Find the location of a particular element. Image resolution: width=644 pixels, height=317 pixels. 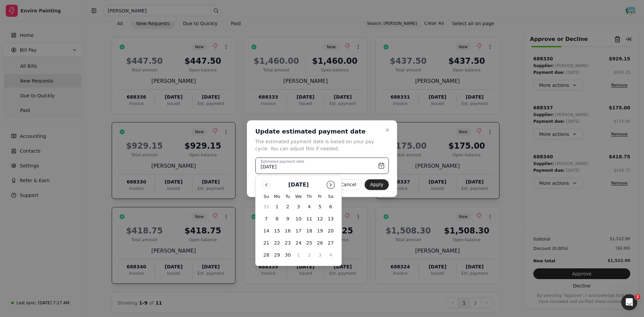

th: Thursday is located at coordinates (309, 196).